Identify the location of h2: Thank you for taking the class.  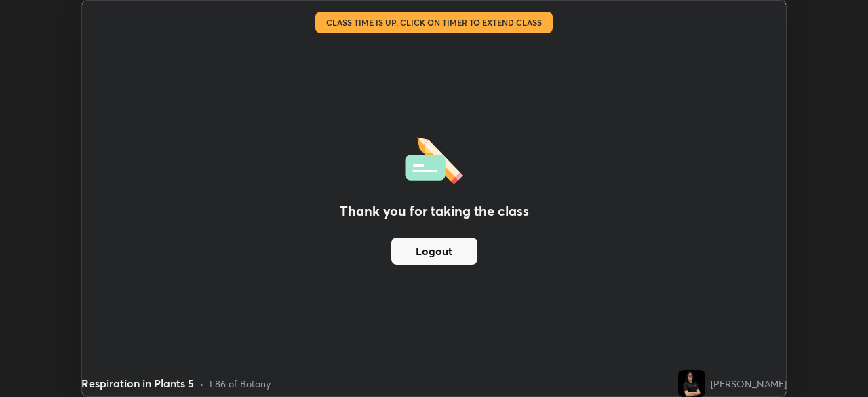
(434, 211).